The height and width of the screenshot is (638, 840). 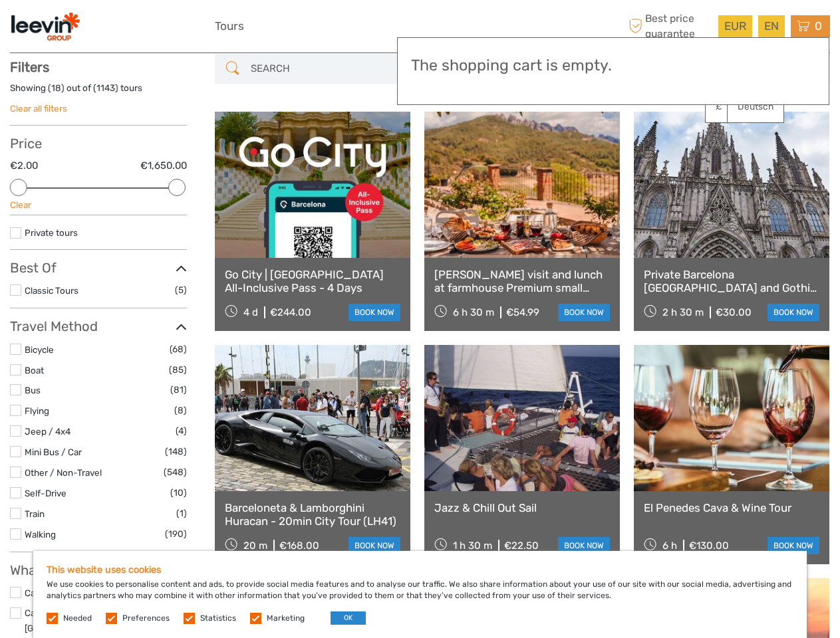 I want to click on div: EN, so click(x=771, y=26).